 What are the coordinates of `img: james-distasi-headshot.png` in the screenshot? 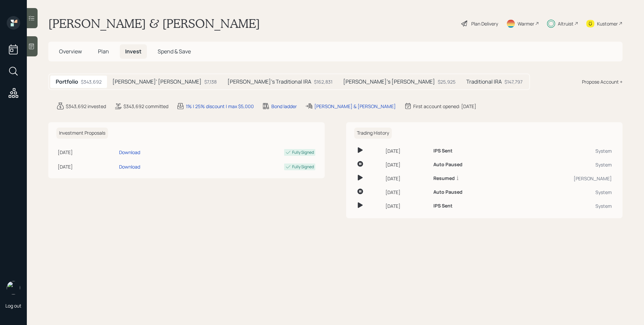 It's located at (13, 288).